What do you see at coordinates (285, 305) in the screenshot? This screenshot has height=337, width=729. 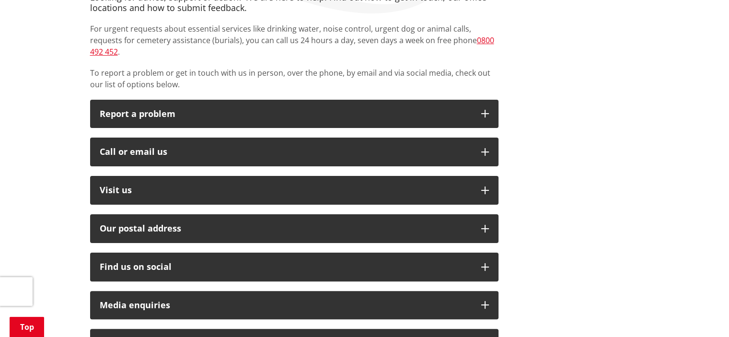 I see `div: Media enquiries` at bounding box center [285, 305].